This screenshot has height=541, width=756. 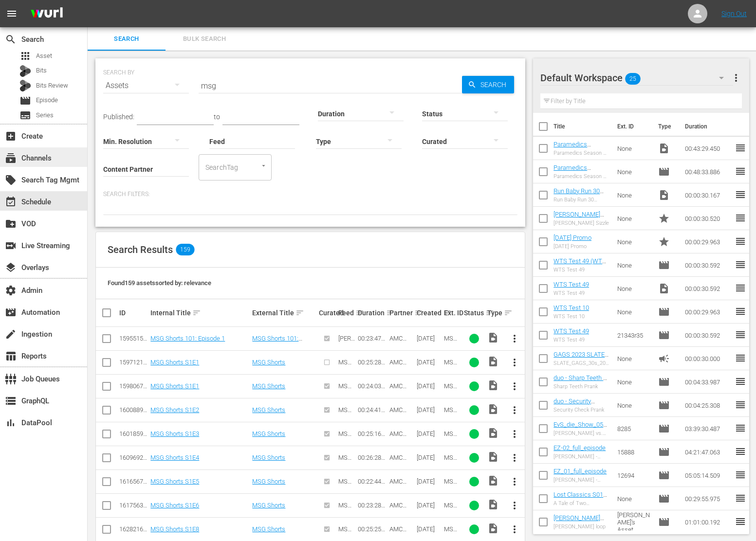 What do you see at coordinates (579, 448) in the screenshot?
I see `a: EZ-02_full_episode` at bounding box center [579, 448].